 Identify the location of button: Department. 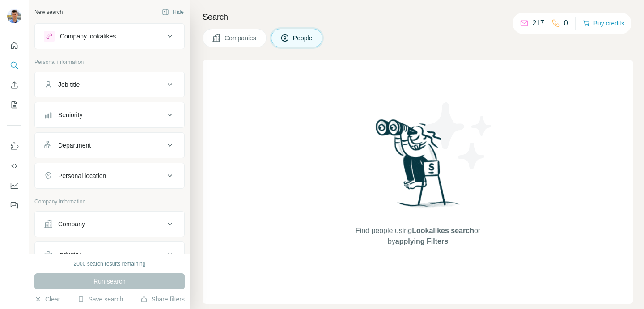
(110, 146).